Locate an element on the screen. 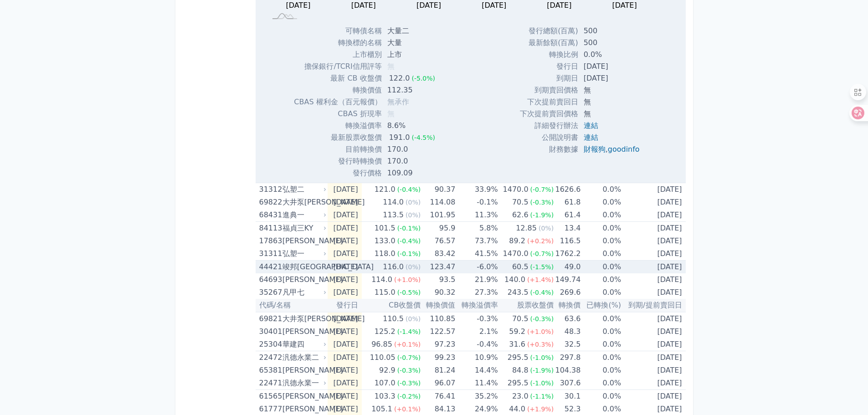 Image resolution: width=868 pixels, height=415 pixels. td: 73.7% is located at coordinates (476, 241).